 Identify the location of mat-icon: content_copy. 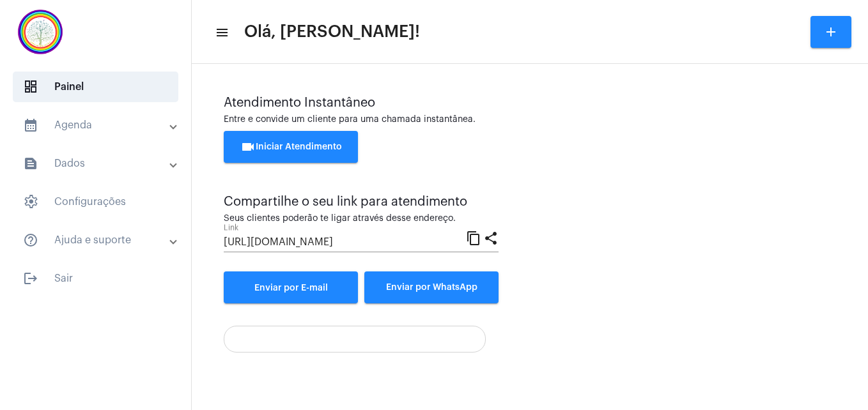
(474, 238).